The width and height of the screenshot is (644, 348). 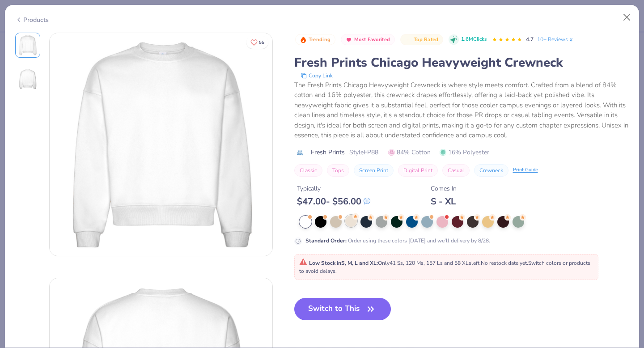 I want to click on img: Trending sort, so click(x=304, y=40).